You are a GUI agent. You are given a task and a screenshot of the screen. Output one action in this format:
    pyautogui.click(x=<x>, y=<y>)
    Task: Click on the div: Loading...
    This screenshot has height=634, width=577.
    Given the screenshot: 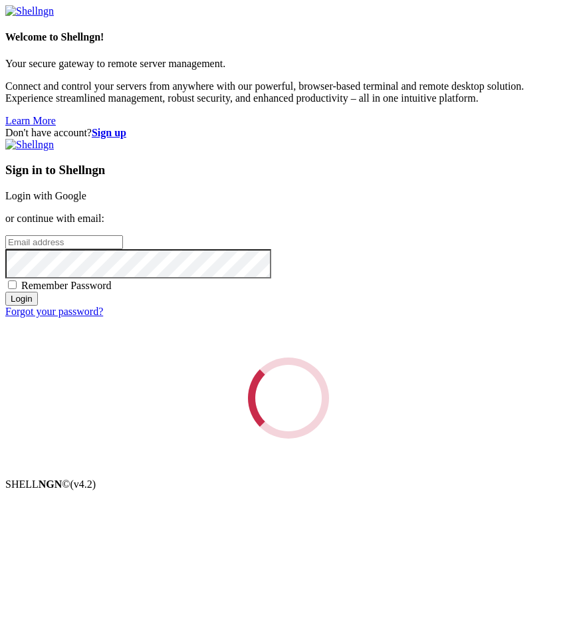 What is the action you would take?
    pyautogui.click(x=288, y=398)
    